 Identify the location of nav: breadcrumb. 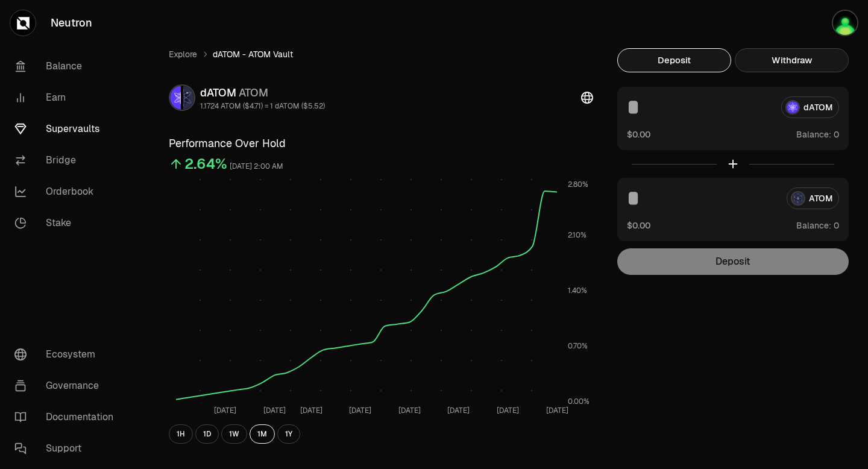
(381, 54).